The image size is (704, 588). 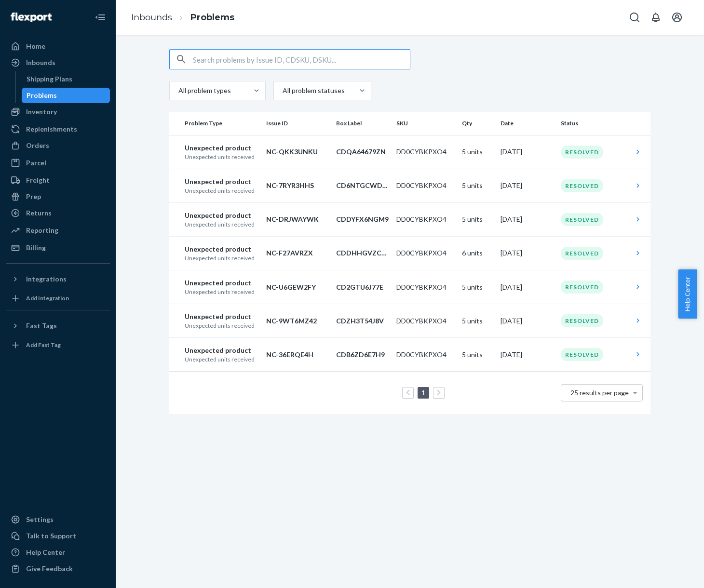 I want to click on div: Settings, so click(x=40, y=519).